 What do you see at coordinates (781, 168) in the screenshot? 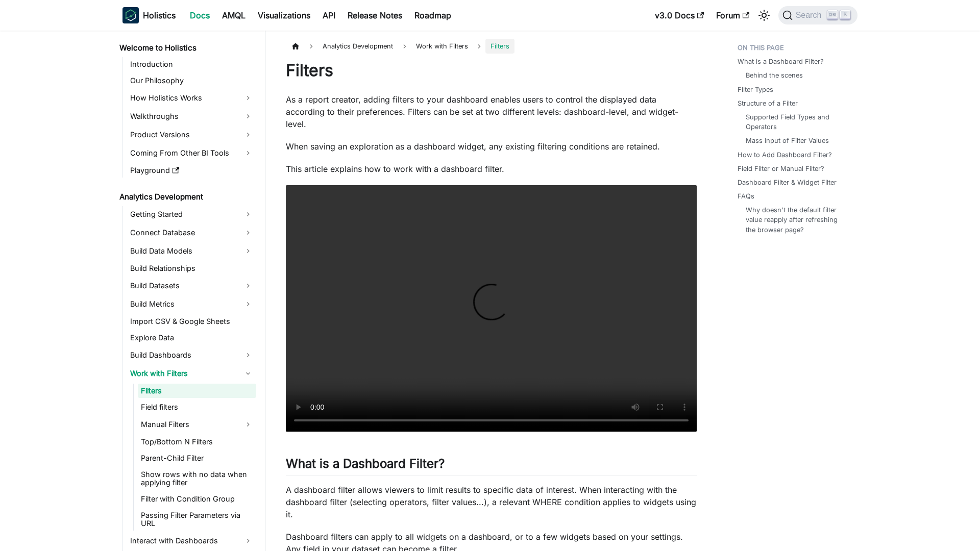
I see `a: Field Filter or Manual Filter?` at bounding box center [781, 168].